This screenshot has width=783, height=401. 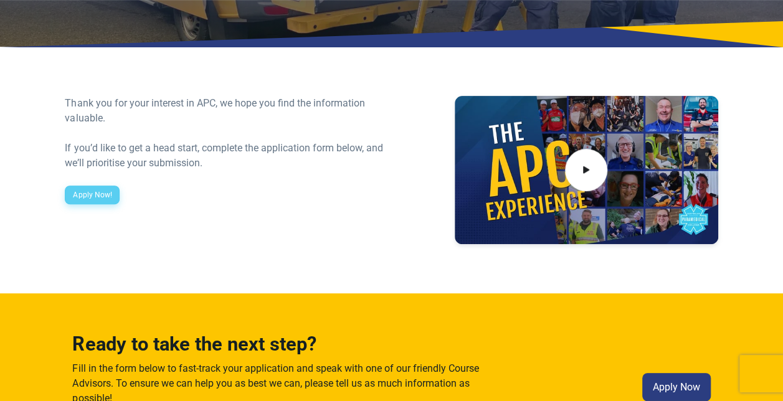 I want to click on div: Thank you for your interest in APC, we hope you find the information valuable., so click(x=224, y=111).